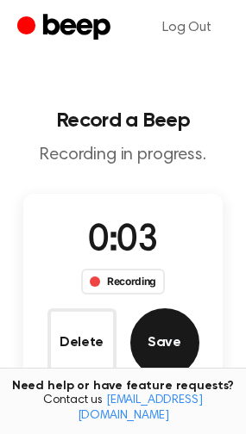 The image size is (246, 434). What do you see at coordinates (82, 343) in the screenshot?
I see `button: Delete Audio Record` at bounding box center [82, 343].